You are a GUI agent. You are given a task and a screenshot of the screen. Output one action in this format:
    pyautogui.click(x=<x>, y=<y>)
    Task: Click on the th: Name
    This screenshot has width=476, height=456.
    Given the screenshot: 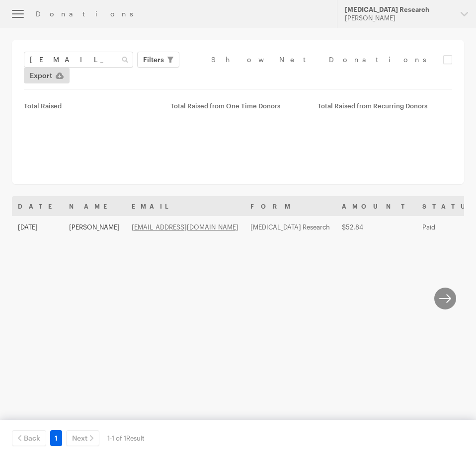 What is the action you would take?
    pyautogui.click(x=94, y=207)
    